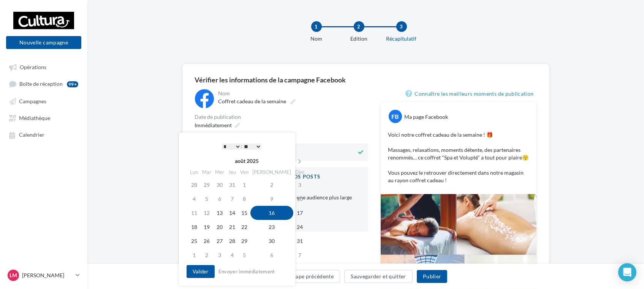 The height and width of the screenshot is (289, 644). I want to click on td: 11, so click(194, 212).